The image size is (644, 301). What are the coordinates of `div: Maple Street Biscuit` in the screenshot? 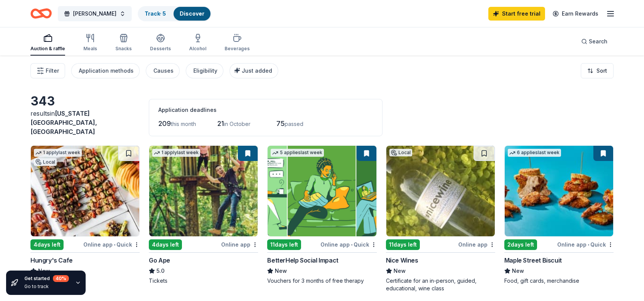 It's located at (533, 261).